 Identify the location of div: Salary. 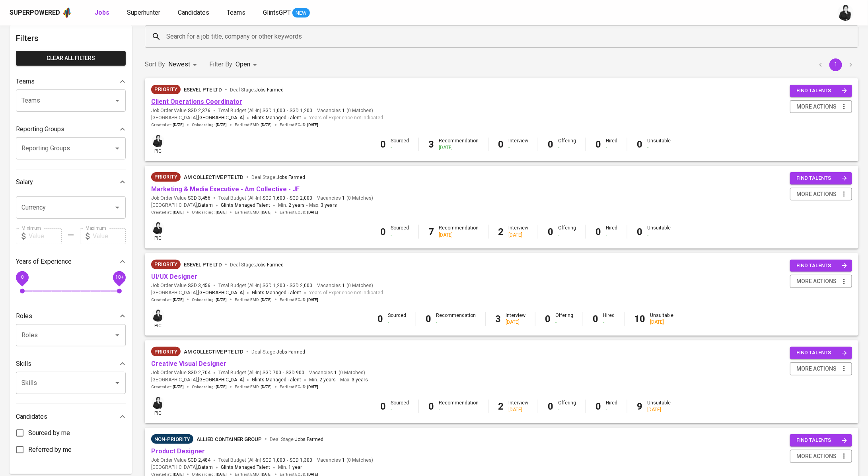
(71, 182).